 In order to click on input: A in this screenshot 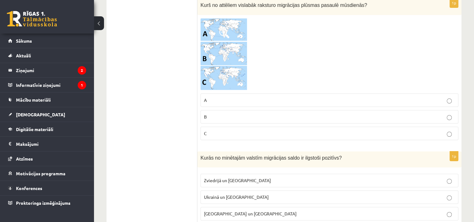, I will do `click(449, 101)`.